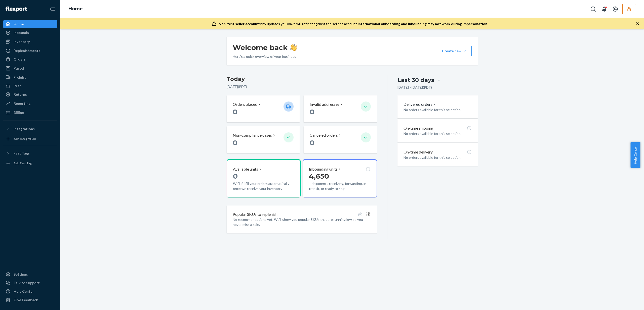 The height and width of the screenshot is (310, 644). What do you see at coordinates (30, 129) in the screenshot?
I see `button: Integrations` at bounding box center [30, 129].